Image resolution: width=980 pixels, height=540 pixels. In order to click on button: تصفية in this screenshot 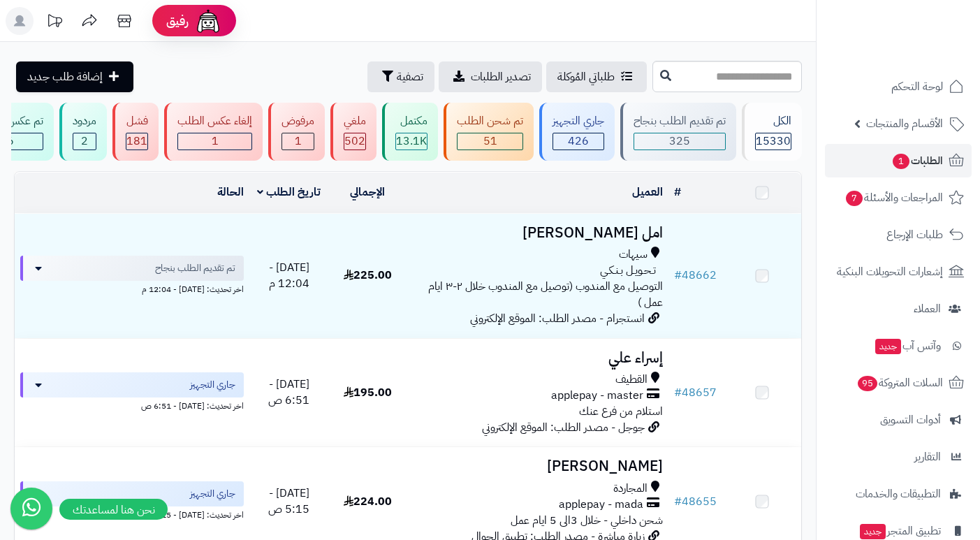, I will do `click(401, 76)`.